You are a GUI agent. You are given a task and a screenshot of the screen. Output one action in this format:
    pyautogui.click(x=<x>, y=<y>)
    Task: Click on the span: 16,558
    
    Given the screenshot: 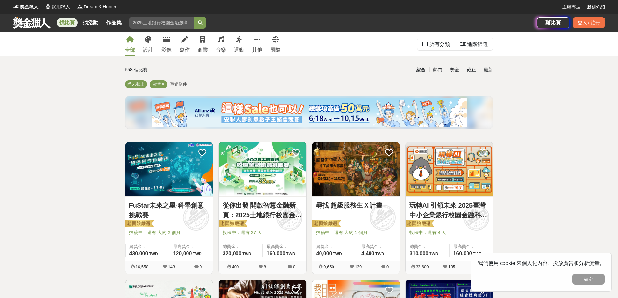 What is the action you would take?
    pyautogui.click(x=142, y=267)
    